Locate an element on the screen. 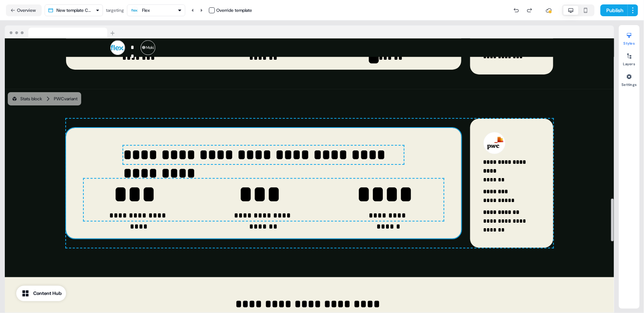  button: Overview is located at coordinates (23, 10).